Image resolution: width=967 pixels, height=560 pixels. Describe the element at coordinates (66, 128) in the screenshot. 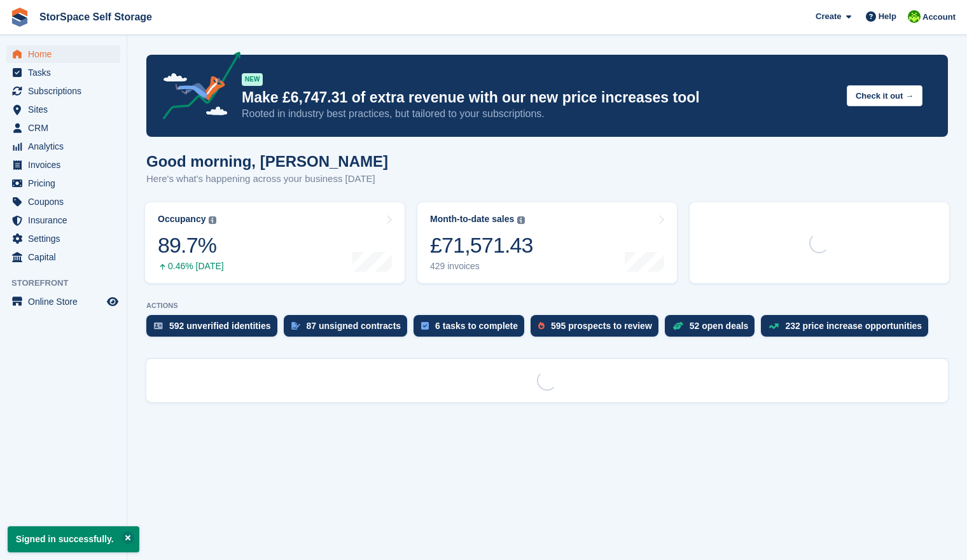

I see `span: CRM` at that location.